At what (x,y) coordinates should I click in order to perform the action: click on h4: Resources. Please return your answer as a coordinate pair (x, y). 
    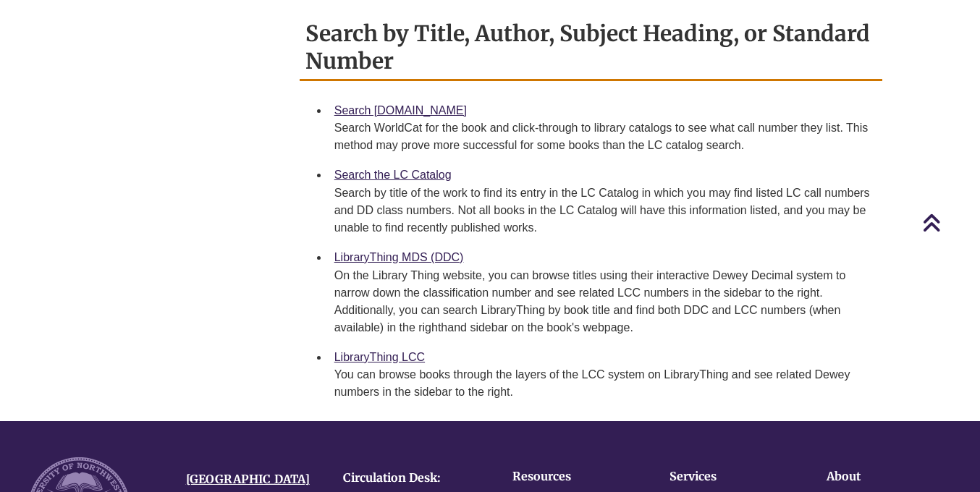
    Looking at the image, I should click on (568, 477).